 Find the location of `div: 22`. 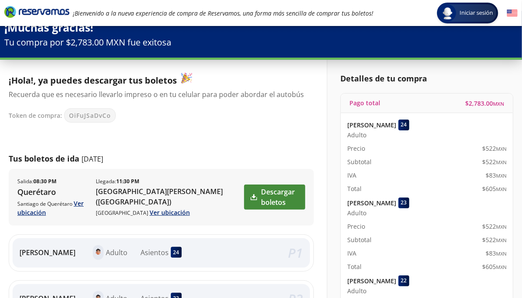

div: 22 is located at coordinates (404, 281).